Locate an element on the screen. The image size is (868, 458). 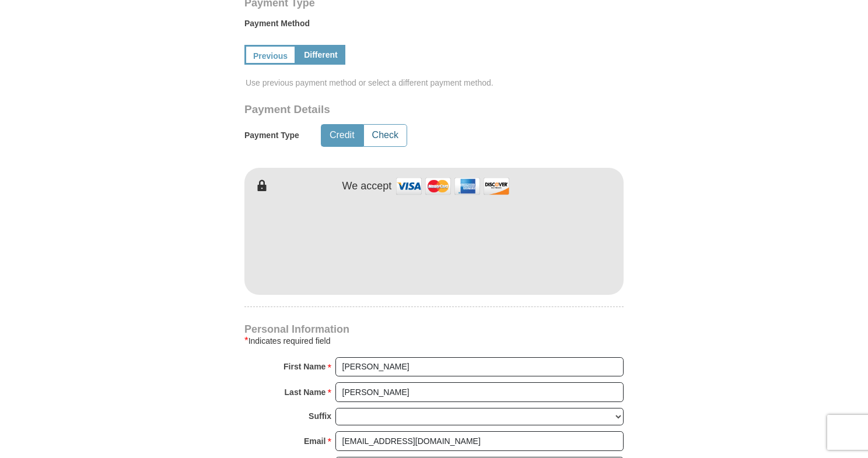
h4: We accept is located at coordinates (367, 186).